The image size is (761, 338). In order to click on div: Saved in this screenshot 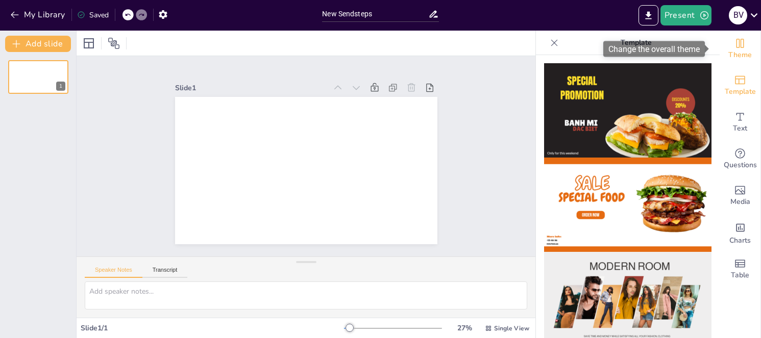, I will do `click(93, 15)`.